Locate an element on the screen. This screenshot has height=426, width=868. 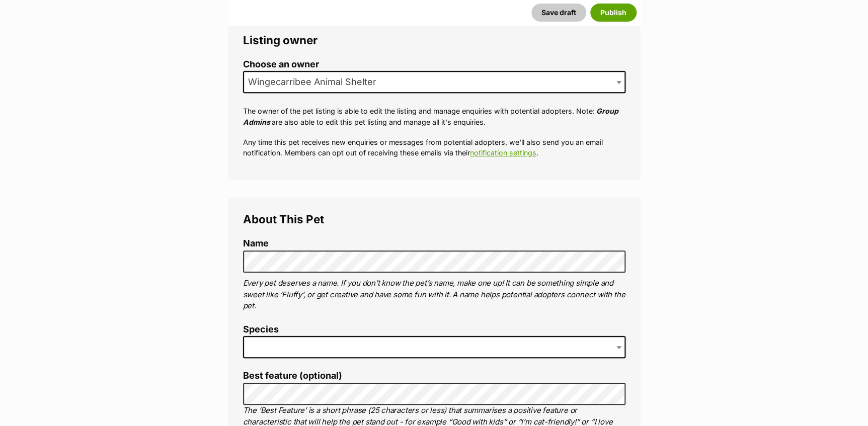
label: Name is located at coordinates (434, 243).